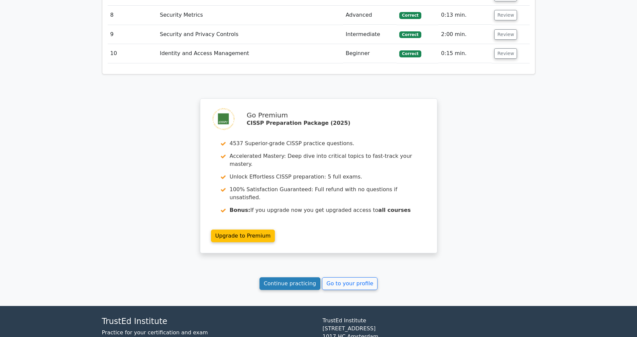 This screenshot has width=637, height=337. I want to click on h4: TrustEd Institute, so click(208, 322).